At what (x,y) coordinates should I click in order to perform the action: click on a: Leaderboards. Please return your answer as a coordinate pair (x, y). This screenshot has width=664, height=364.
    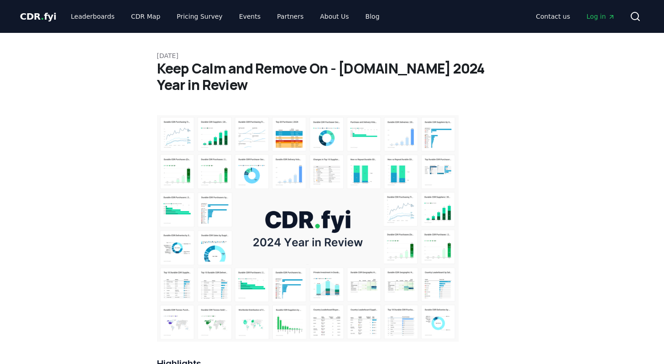
    Looking at the image, I should click on (93, 16).